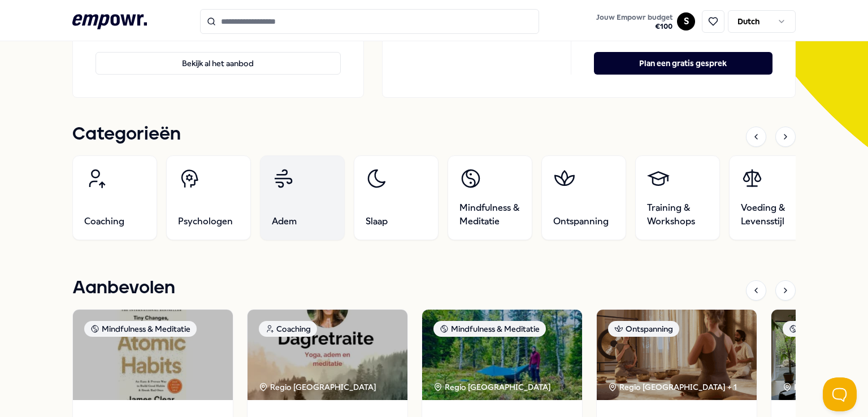 This screenshot has height=417, width=868. What do you see at coordinates (205, 221) in the screenshot?
I see `span: Psychologen` at bounding box center [205, 221].